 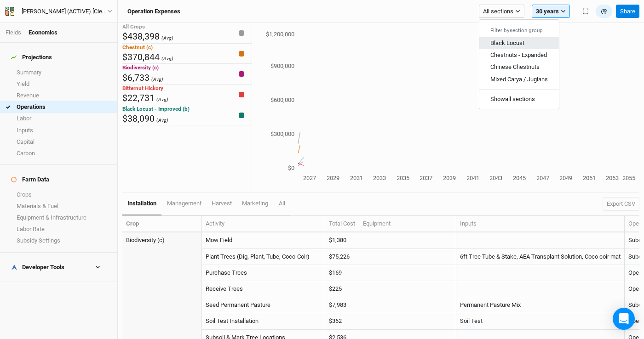 I want to click on div: Economics, so click(x=43, y=33).